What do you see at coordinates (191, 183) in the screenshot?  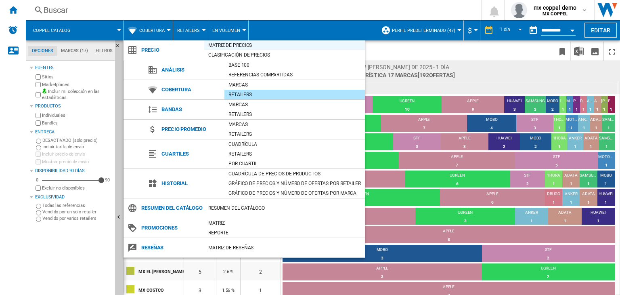 I see `span: Historial` at bounding box center [191, 183].